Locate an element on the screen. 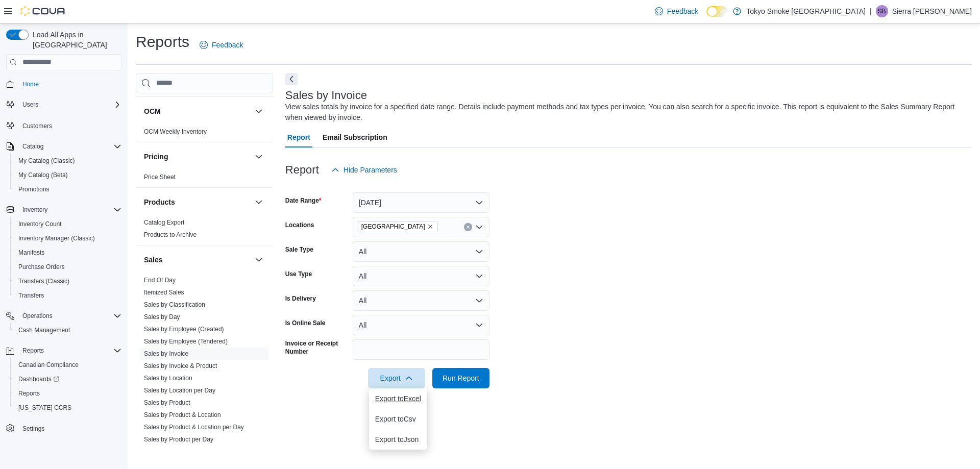 This screenshot has height=469, width=980. button: Inventory Manager (Classic) is located at coordinates (68, 238).